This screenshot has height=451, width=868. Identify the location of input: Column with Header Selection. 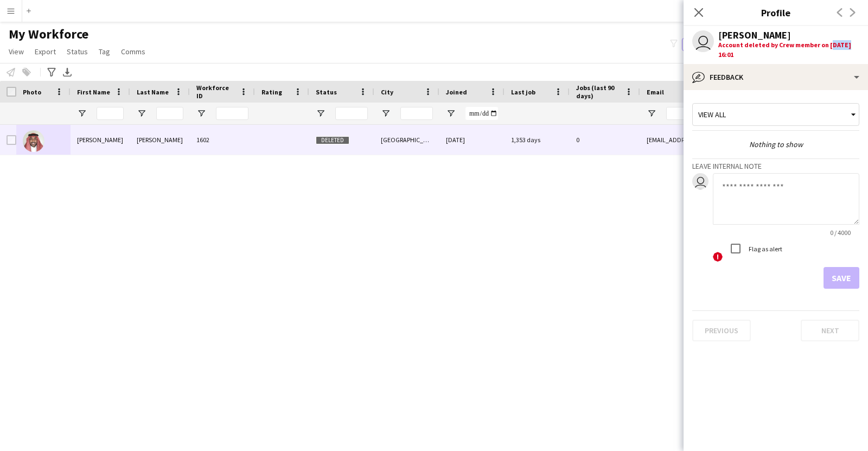
(11, 92).